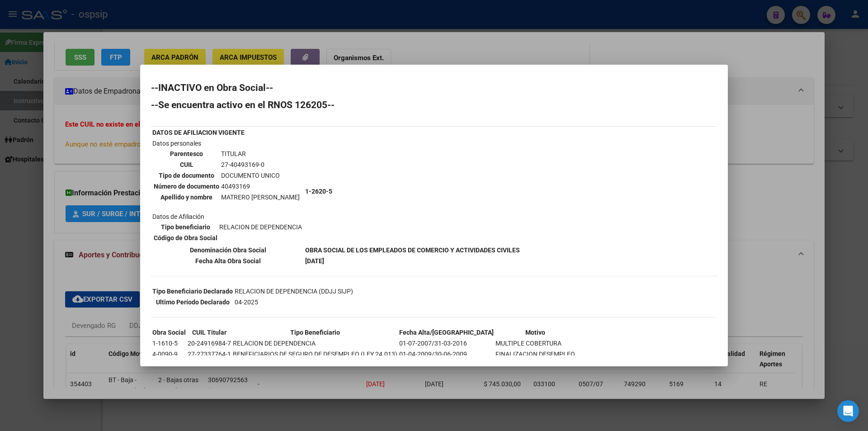 This screenshot has width=868, height=431. Describe the element at coordinates (294, 302) in the screenshot. I see `td: 04-2025` at that location.